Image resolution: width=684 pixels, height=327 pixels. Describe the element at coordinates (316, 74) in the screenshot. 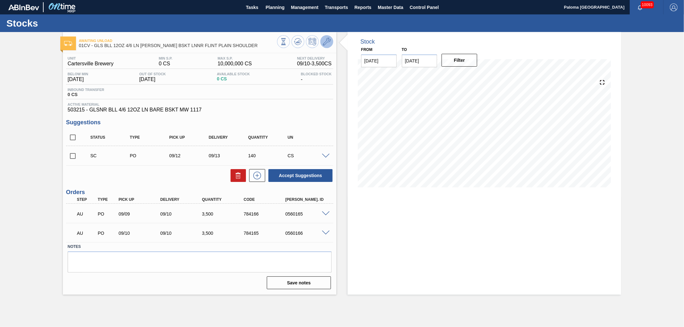

I see `span: Blocked Stock` at that location.